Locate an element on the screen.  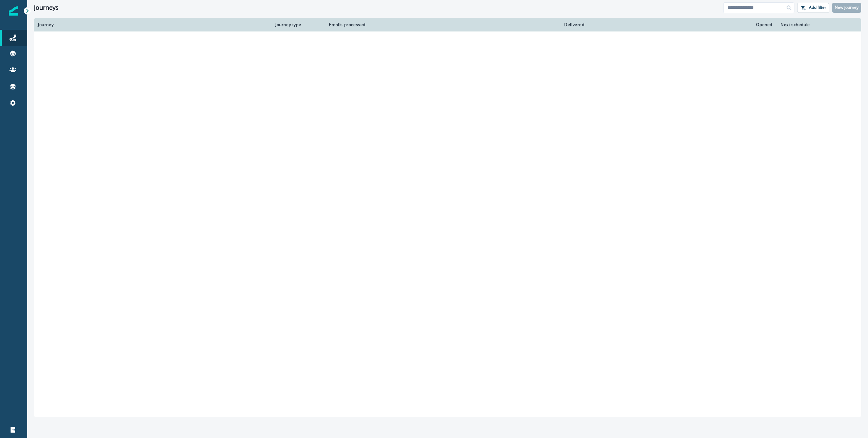
div: Opened is located at coordinates (682, 25).